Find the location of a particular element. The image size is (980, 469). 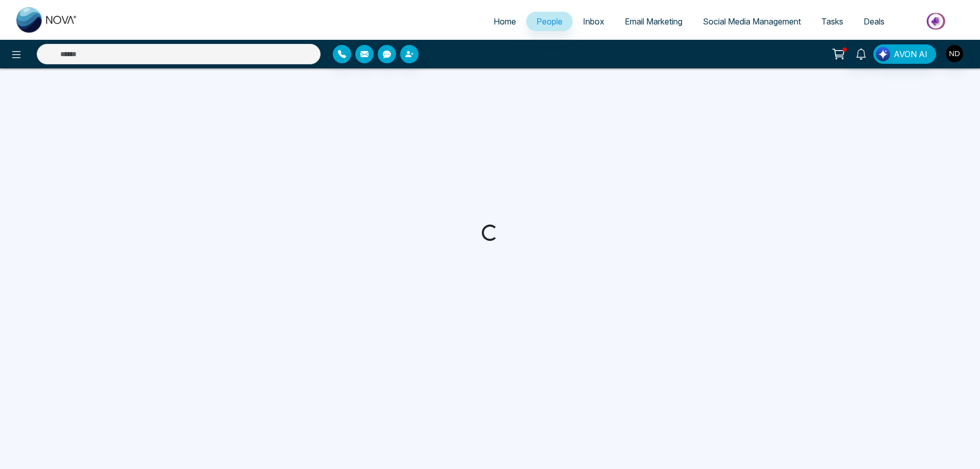

img: Market-place.gif is located at coordinates (936, 21).